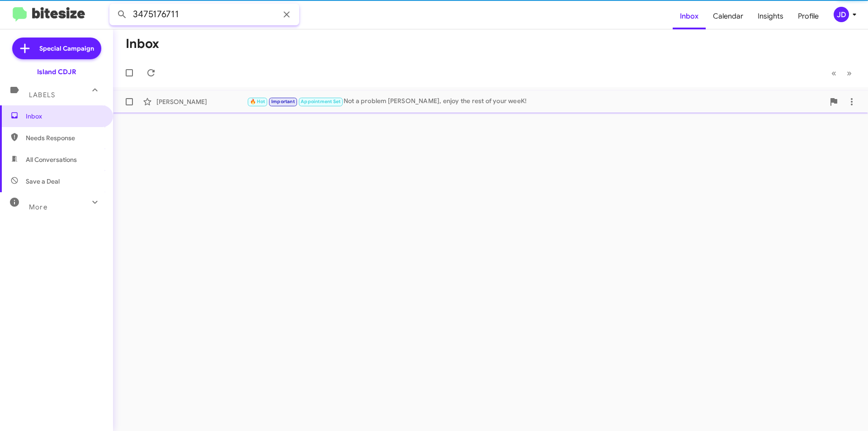 The width and height of the screenshot is (868, 431). What do you see at coordinates (65, 138) in the screenshot?
I see `span: Needs Response` at bounding box center [65, 138].